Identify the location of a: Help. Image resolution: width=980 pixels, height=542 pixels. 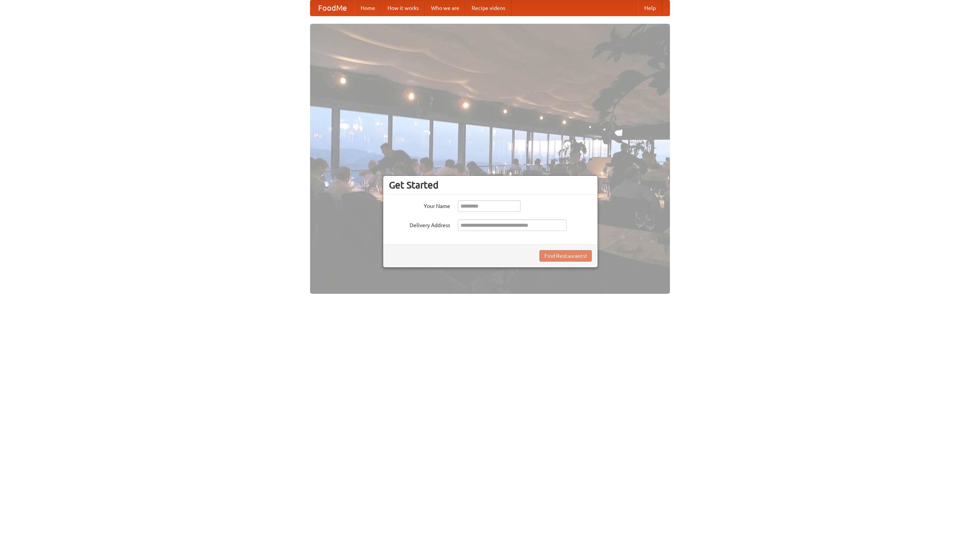
(650, 8).